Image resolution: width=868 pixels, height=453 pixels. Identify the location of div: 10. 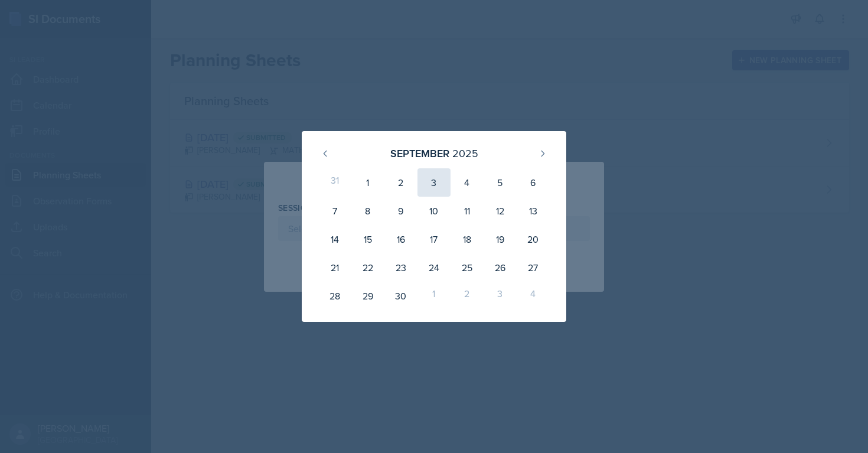
(434, 210).